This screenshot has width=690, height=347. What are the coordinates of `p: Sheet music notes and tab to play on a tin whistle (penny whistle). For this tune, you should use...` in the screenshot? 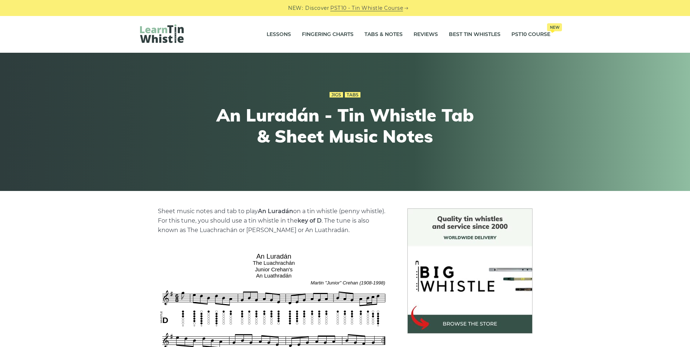 It's located at (274, 221).